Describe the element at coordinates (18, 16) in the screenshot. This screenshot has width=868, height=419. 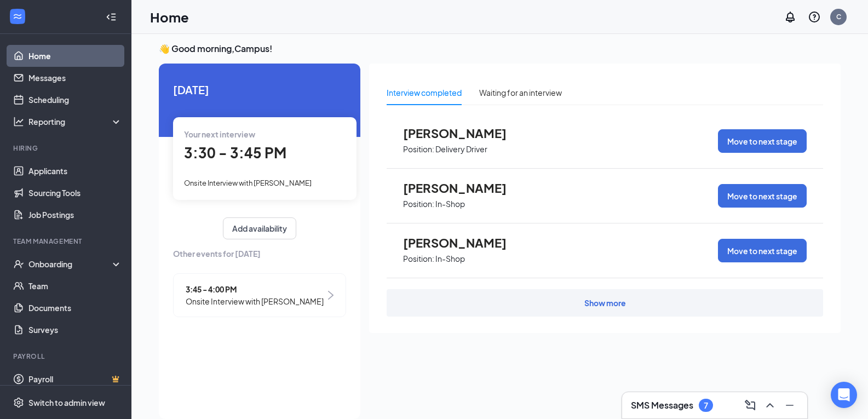
I see `svg: WorkstreamLogo` at that location.